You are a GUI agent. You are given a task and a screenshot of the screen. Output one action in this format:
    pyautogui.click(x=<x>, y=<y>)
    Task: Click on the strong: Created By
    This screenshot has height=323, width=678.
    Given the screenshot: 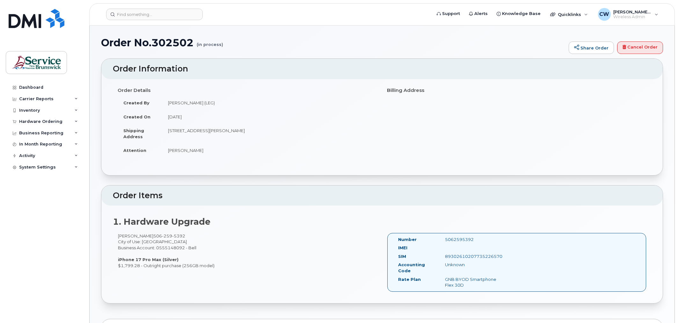 What is the action you would take?
    pyautogui.click(x=136, y=103)
    